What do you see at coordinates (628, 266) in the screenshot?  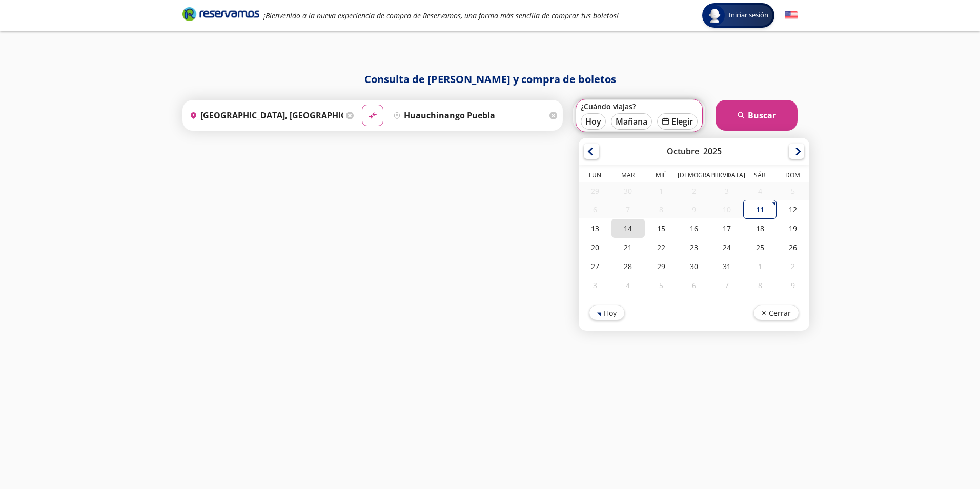 I see `div: 28-Oct-25` at bounding box center [628, 266].